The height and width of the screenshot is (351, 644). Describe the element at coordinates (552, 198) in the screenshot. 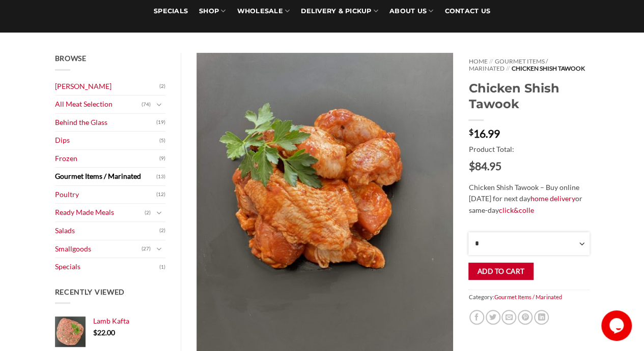

I see `a: home delivery` at that location.